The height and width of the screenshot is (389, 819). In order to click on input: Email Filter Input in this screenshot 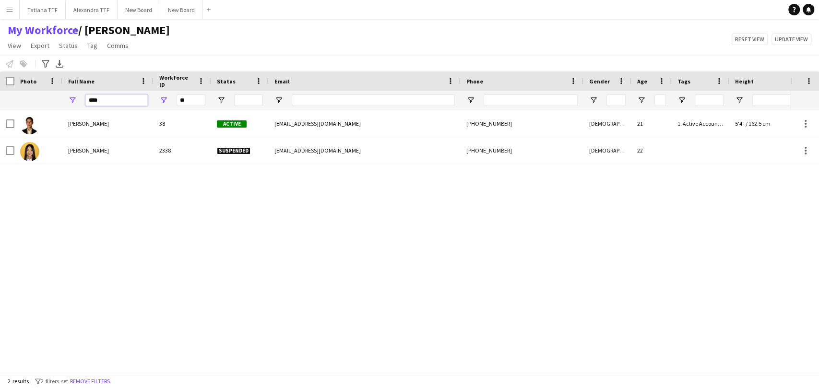, I will do `click(373, 100)`.